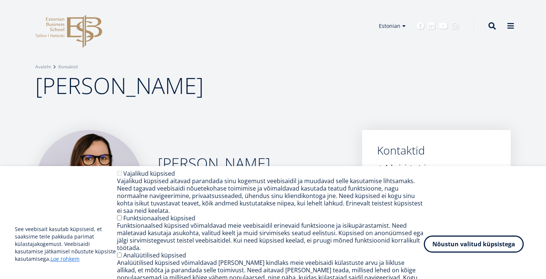 This screenshot has height=279, width=546. Describe the element at coordinates (455, 26) in the screenshot. I see `a: Instagram` at that location.